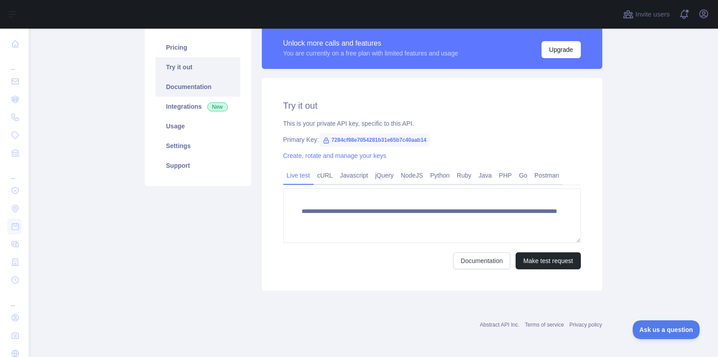 The width and height of the screenshot is (718, 357). What do you see at coordinates (412, 175) in the screenshot?
I see `a: NodeJS` at bounding box center [412, 175].